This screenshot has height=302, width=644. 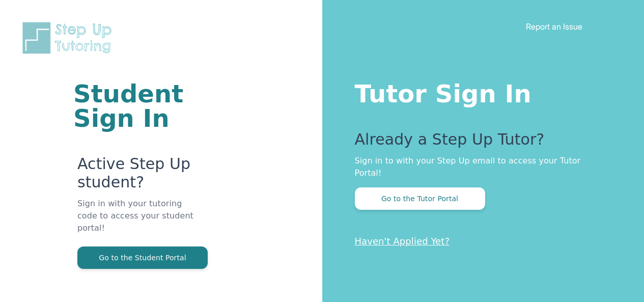 What do you see at coordinates (420, 198) in the screenshot?
I see `button: Go to the Tutor Portal` at bounding box center [420, 198].